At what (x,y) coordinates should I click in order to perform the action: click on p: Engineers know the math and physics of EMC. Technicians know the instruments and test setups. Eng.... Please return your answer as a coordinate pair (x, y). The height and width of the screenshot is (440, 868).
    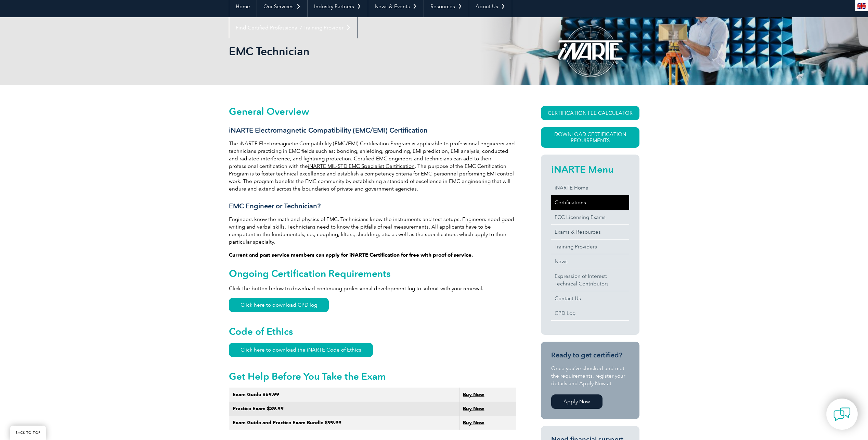
    Looking at the image, I should click on (373, 230).